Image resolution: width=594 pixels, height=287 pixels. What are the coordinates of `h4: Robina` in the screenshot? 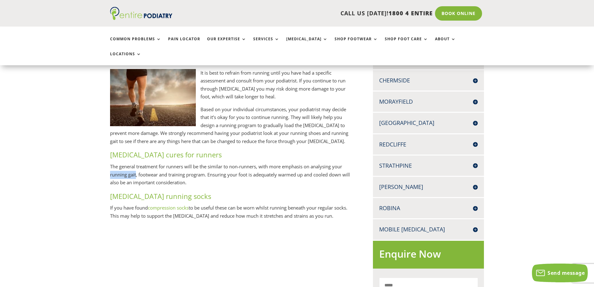 It's located at (429, 208).